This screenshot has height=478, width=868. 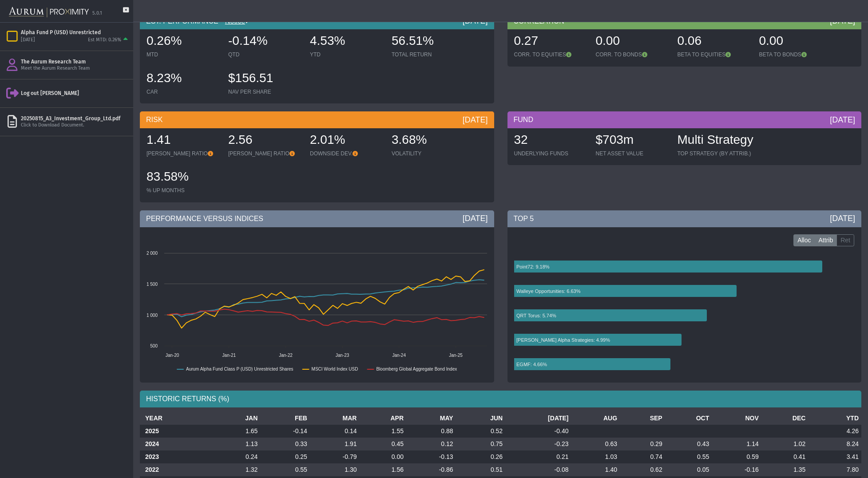 I want to click on label: Attrib, so click(x=825, y=241).